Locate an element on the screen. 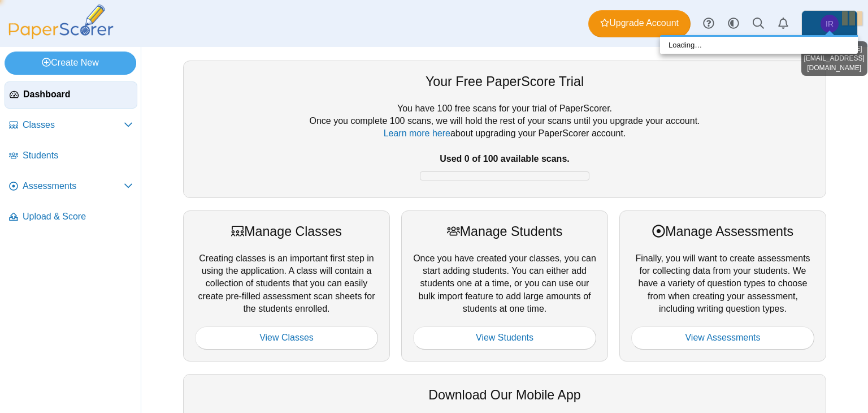 This screenshot has width=868, height=413. a: Create New is located at coordinates (70, 63).